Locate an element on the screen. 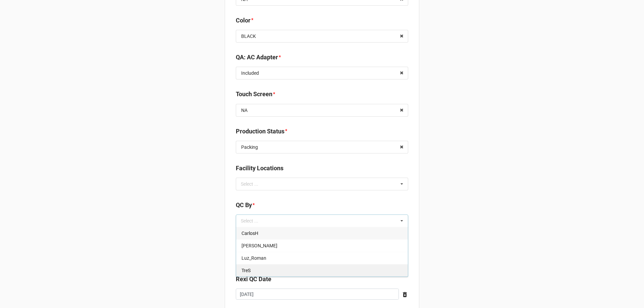 Image resolution: width=644 pixels, height=308 pixels. label: Color is located at coordinates (243, 21).